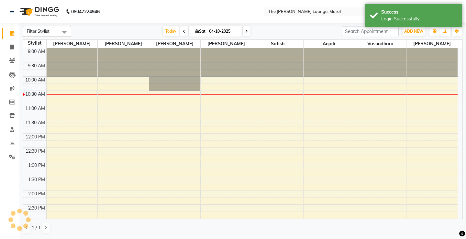 This screenshot has height=239, width=466. Describe the element at coordinates (36, 66) in the screenshot. I see `div: 9:30 AM` at that location.